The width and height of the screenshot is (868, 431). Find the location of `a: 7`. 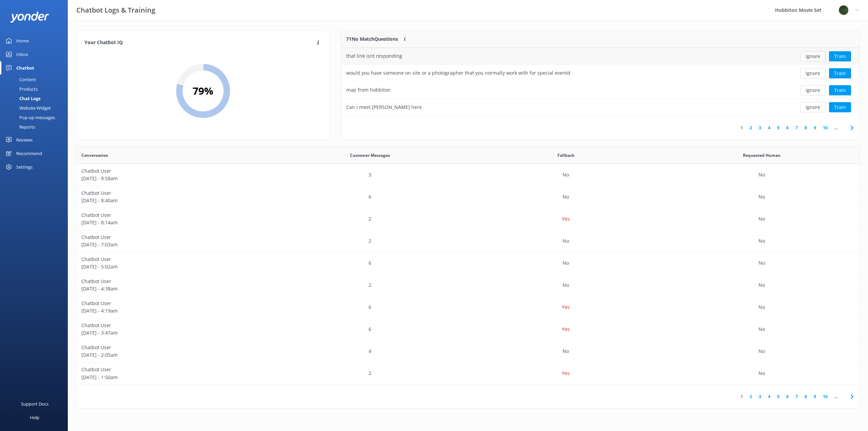

a: 7 is located at coordinates (797, 128).